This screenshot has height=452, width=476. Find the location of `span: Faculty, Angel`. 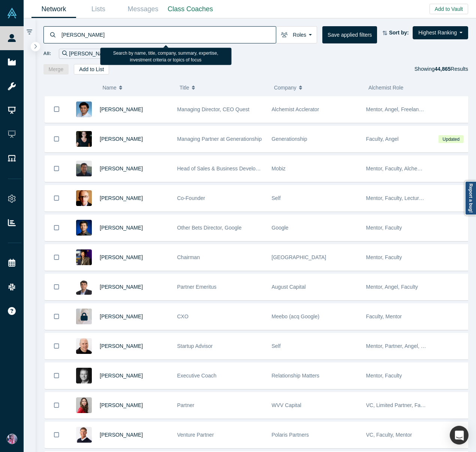

span: Faculty, Angel is located at coordinates (382, 139).